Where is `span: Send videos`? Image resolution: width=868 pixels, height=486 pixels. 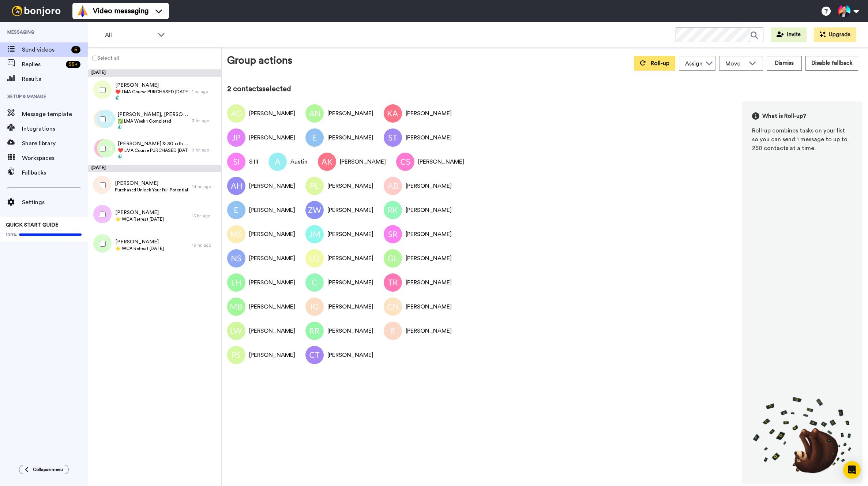 span: Send videos is located at coordinates (45, 50).